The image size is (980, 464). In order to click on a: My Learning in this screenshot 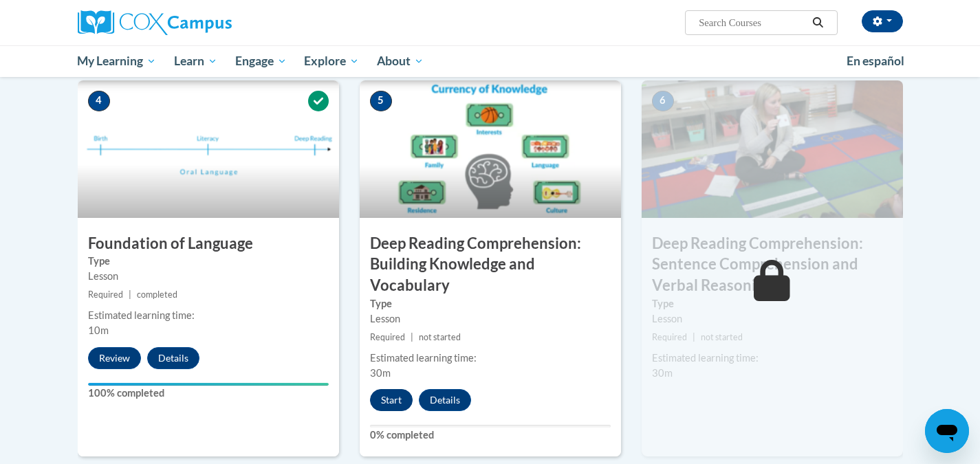, I will do `click(117, 61)`.